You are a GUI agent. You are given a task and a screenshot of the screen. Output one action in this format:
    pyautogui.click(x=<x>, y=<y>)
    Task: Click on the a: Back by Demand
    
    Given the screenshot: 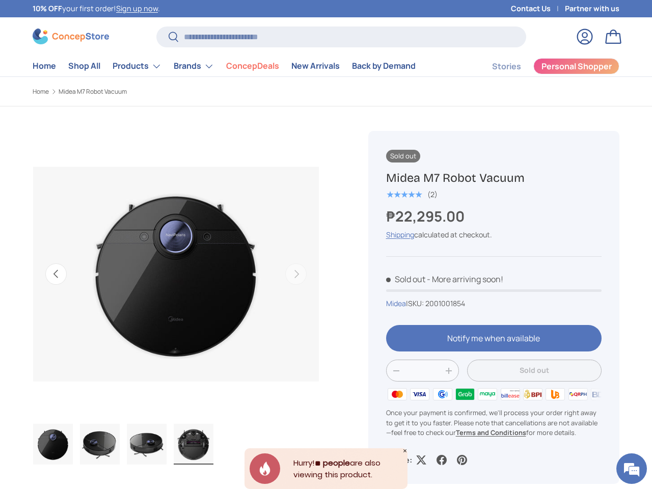 What is the action you would take?
    pyautogui.click(x=384, y=66)
    